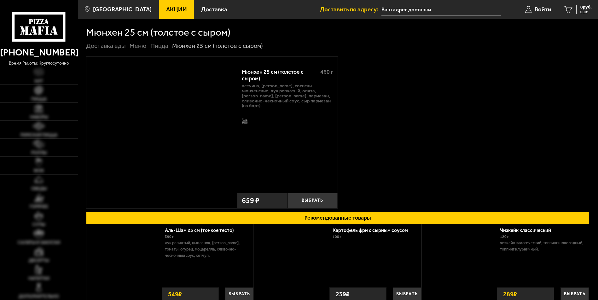 Image resolution: width=598 pixels, height=300 pixels. Describe the element at coordinates (202, 230) in the screenshot. I see `a: Аль-Шам 25 см (тонкое тесто)` at that location.